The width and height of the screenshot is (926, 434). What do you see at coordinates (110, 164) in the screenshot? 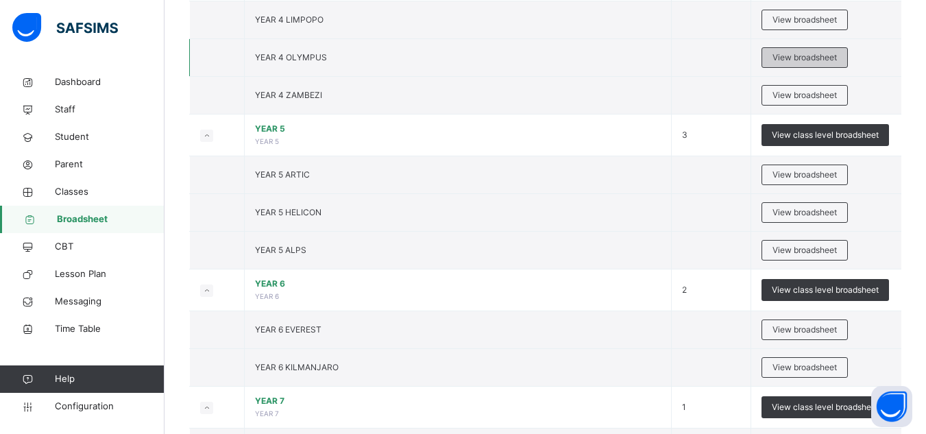
I see `span: Parent` at bounding box center [110, 164].